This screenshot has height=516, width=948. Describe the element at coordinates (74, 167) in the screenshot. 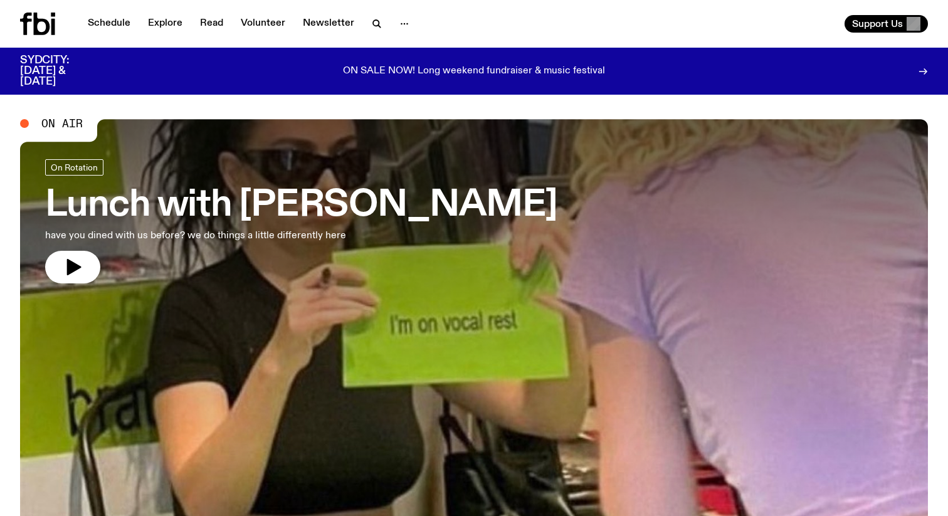

I see `span: On Rotation` at that location.